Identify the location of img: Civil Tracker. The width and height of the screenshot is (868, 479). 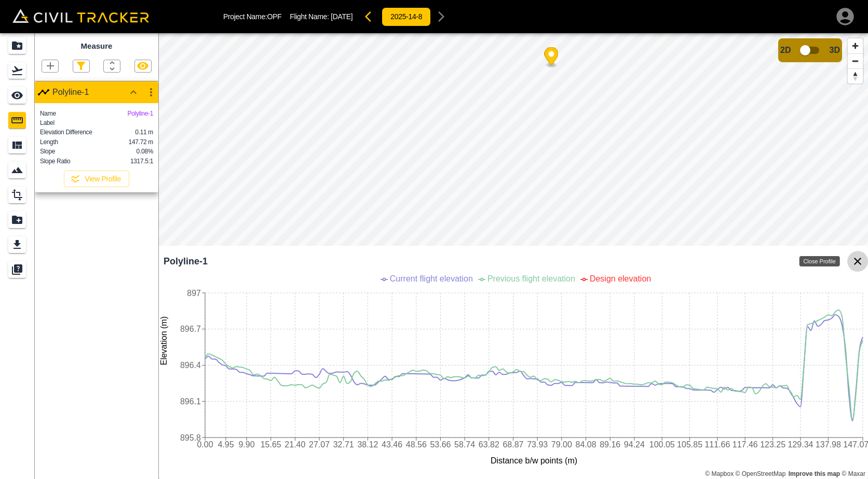
(80, 16).